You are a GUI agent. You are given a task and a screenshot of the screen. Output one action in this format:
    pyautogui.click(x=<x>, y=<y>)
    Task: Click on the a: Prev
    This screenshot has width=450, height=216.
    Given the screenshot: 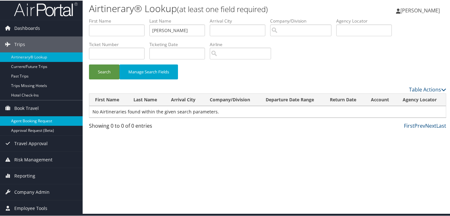 What is the action you would take?
    pyautogui.click(x=420, y=125)
    